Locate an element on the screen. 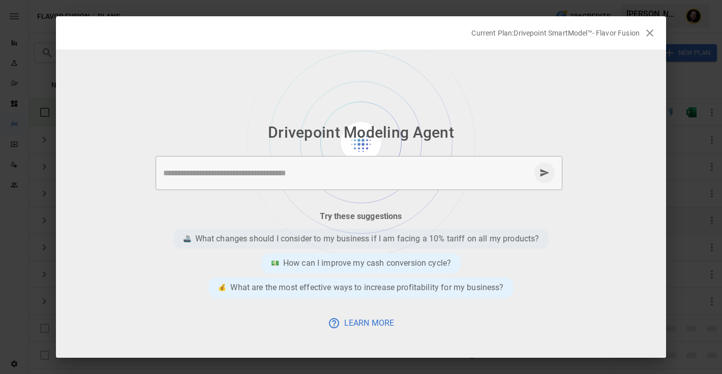 The width and height of the screenshot is (722, 374). p: Learn More is located at coordinates (369, 323).